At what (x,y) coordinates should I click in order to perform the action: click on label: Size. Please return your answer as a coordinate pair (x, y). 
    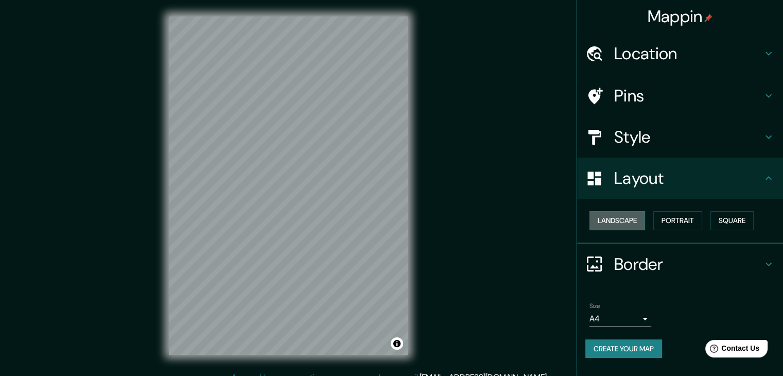
    Looking at the image, I should click on (594, 305).